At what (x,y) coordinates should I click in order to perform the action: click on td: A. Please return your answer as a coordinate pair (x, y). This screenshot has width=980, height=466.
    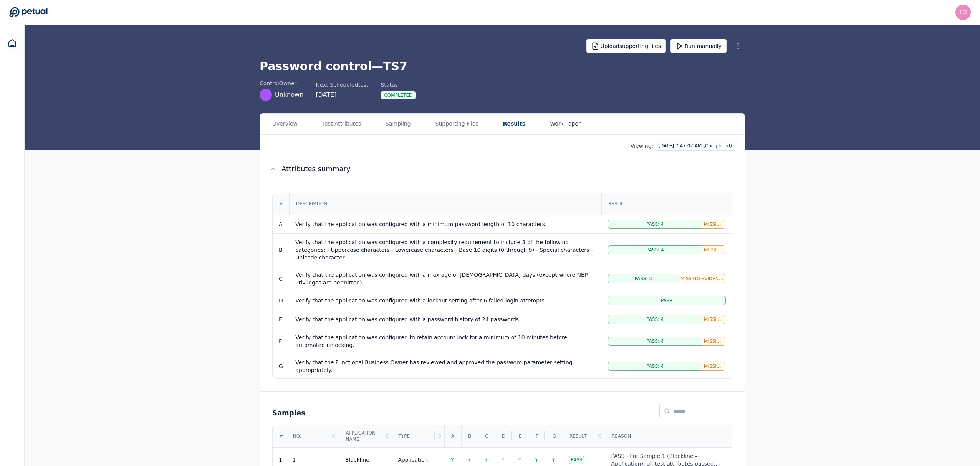
    Looking at the image, I should click on (281, 224).